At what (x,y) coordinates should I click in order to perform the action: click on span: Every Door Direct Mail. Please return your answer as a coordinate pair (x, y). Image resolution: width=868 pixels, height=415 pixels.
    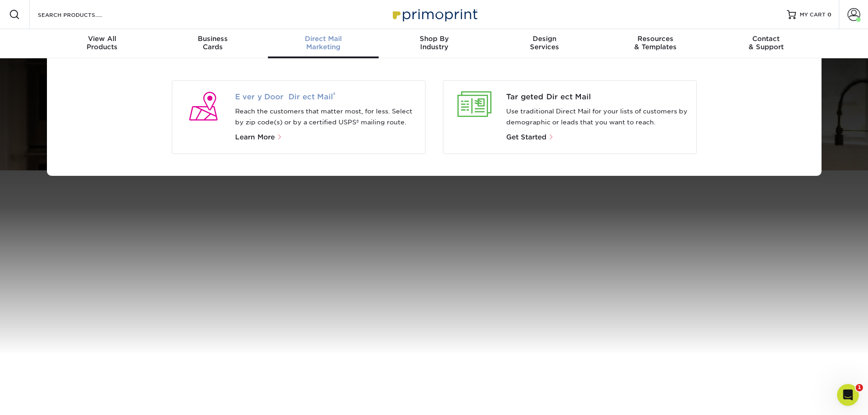
    Looking at the image, I should click on (327, 97).